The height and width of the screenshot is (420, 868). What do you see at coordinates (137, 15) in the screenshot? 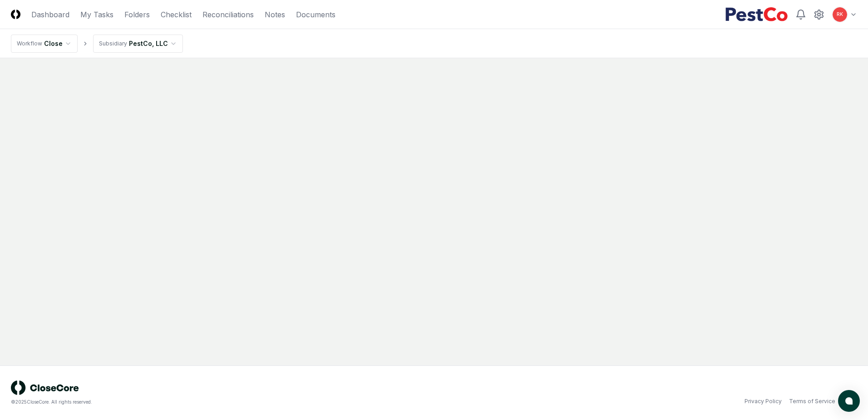
I see `a: Folders` at bounding box center [137, 15].